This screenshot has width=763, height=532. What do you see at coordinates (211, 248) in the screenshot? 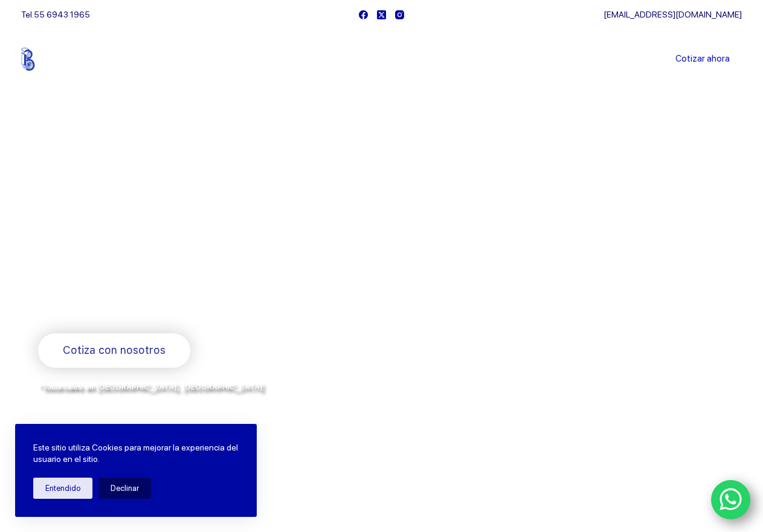
I see `span: Somos los doctores de la industria` at bounding box center [211, 248].